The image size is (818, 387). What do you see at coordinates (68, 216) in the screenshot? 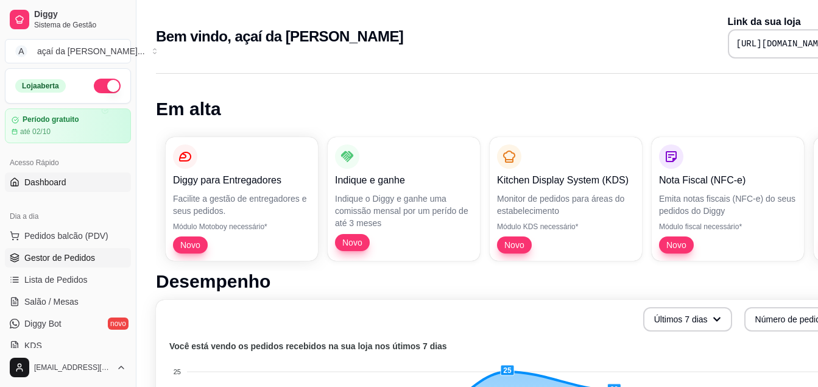
I see `div: Dia a dia` at bounding box center [68, 216].